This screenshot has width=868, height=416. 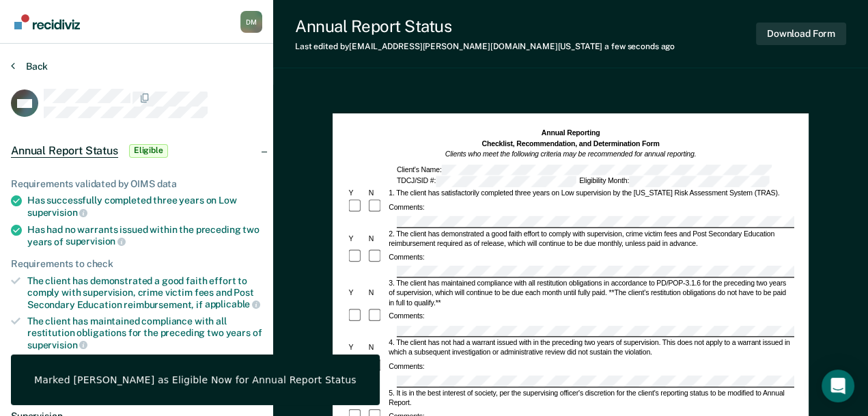 I want to click on button: Back, so click(x=29, y=66).